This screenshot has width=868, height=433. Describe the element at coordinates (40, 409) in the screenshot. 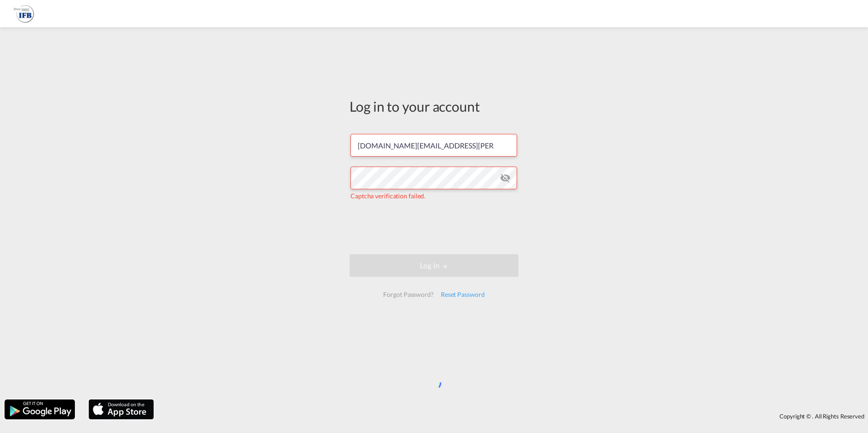

I see `img: google.png` at that location.